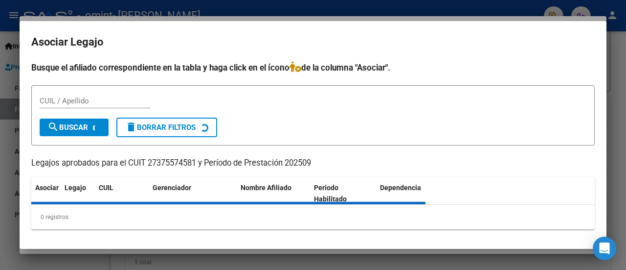 Image resolution: width=626 pixels, height=270 pixels. Describe the element at coordinates (167, 127) in the screenshot. I see `button: Borrar Filtros` at that location.